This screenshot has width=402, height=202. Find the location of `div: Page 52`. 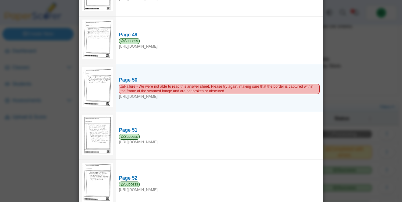

div: Page 52 is located at coordinates (219, 178).